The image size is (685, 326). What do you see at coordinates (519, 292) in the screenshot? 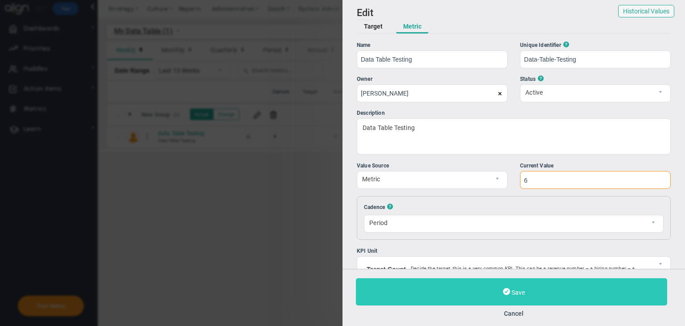
I see `span: Save` at bounding box center [519, 292].